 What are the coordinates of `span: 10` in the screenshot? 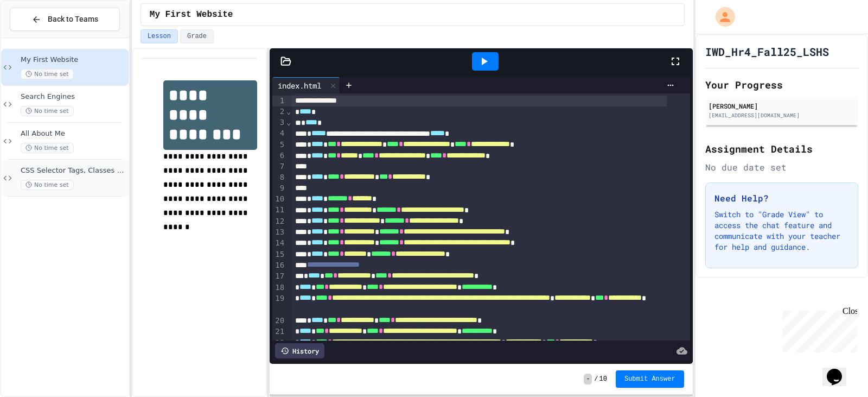 It's located at (603, 379).